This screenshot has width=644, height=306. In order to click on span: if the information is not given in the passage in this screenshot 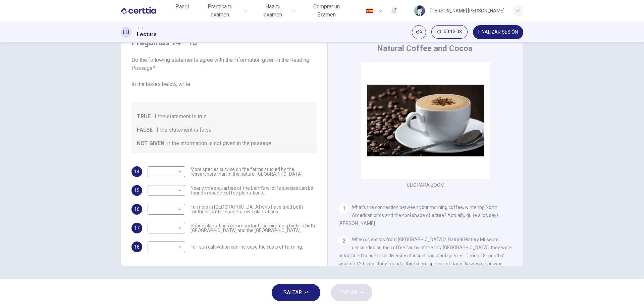, I will do `click(219, 143)`.